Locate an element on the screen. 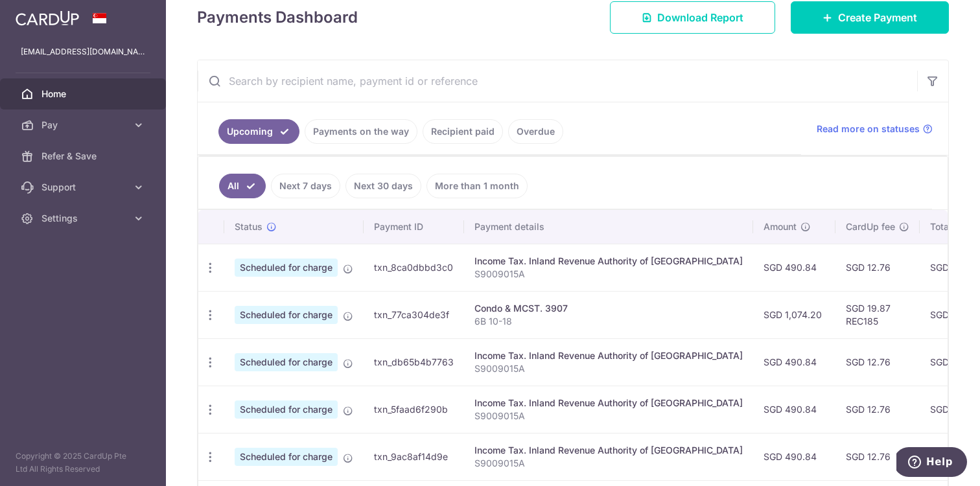 The height and width of the screenshot is (486, 980). td: SGD 19.87 REC185 is located at coordinates (877, 315).